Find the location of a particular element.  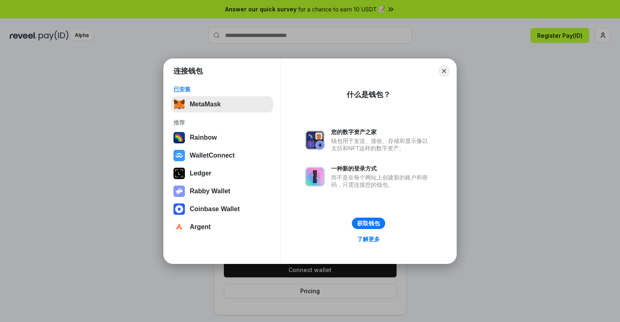

img: svg+xml,%3Csvg%20xmlns%3D%22http%3A%2F%2Fwww.w3.org%2F2000%2Fsvg%22%20width%3D%2228%22%20height%3... is located at coordinates (179, 173).